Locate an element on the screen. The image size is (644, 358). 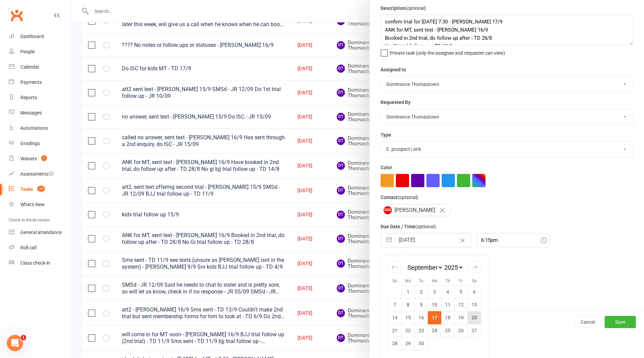
a: Messages is located at coordinates (40, 113).